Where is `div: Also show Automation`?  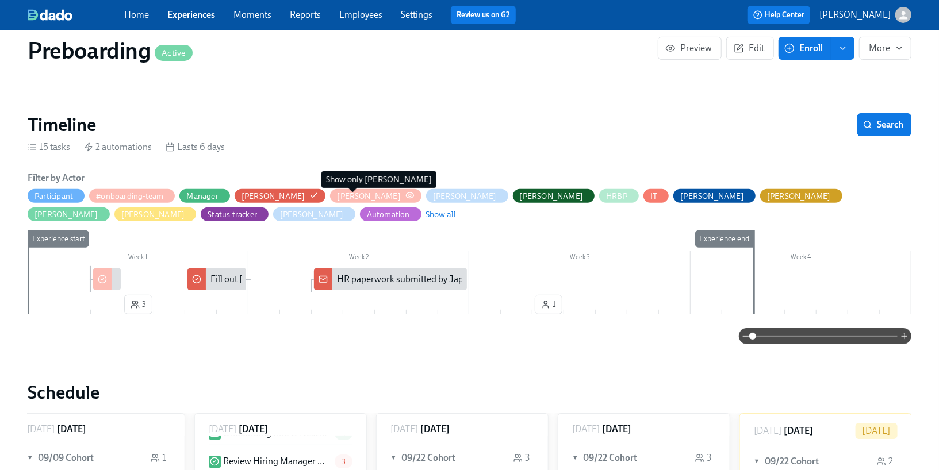 div: Also show Automation is located at coordinates (388, 214).